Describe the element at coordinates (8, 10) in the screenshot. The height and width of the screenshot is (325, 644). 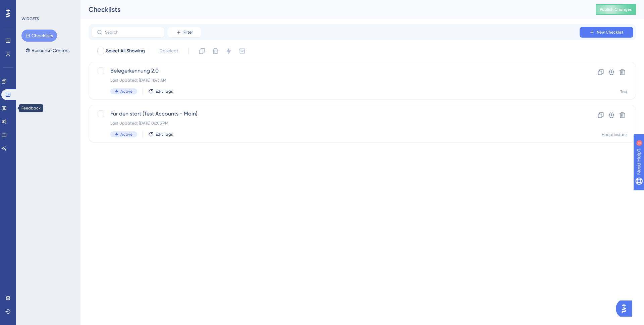
I see `img: launcher-image-alternative-text` at that location.